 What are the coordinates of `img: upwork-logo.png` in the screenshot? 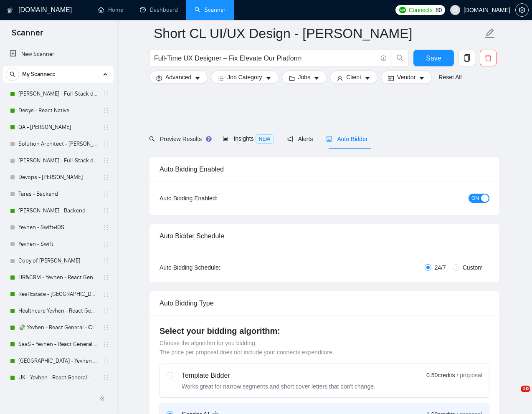 It's located at (402, 10).